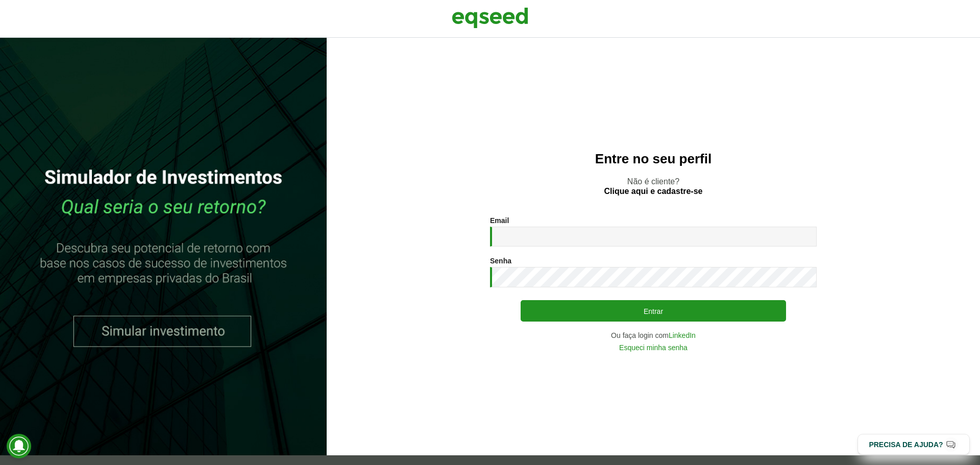  What do you see at coordinates (499, 220) in the screenshot?
I see `label: Email` at bounding box center [499, 220].